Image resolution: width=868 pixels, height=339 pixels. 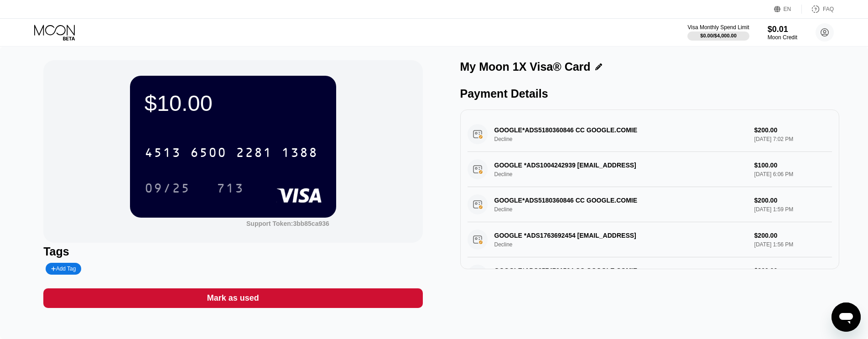 I want to click on div: $10.00, so click(x=233, y=103).